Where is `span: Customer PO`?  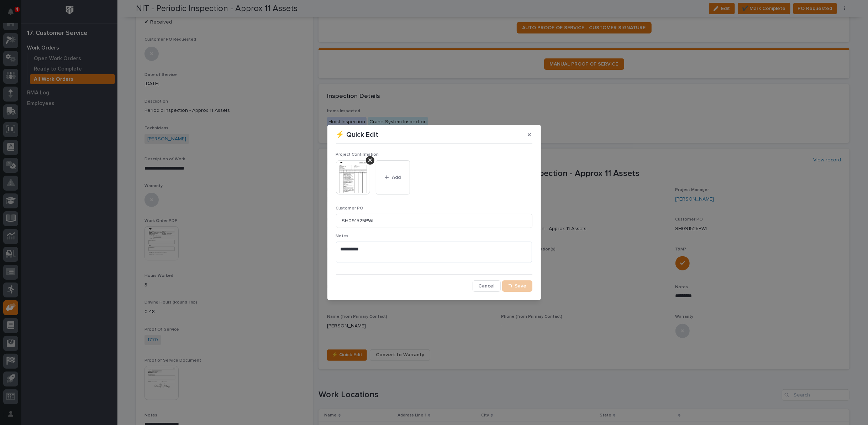
span: Customer PO is located at coordinates (350, 209).